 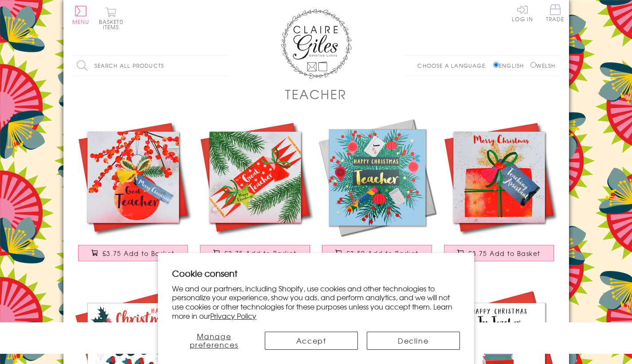 I want to click on label: Welsh, so click(x=543, y=65).